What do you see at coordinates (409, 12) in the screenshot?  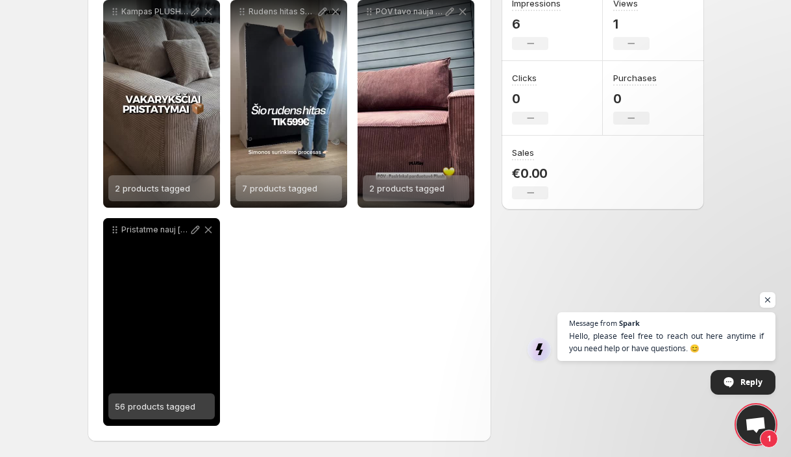 I see `p: POV tavo nauja sofa i Plushlt 1Minkta 2 Grai 3` at bounding box center [409, 12].